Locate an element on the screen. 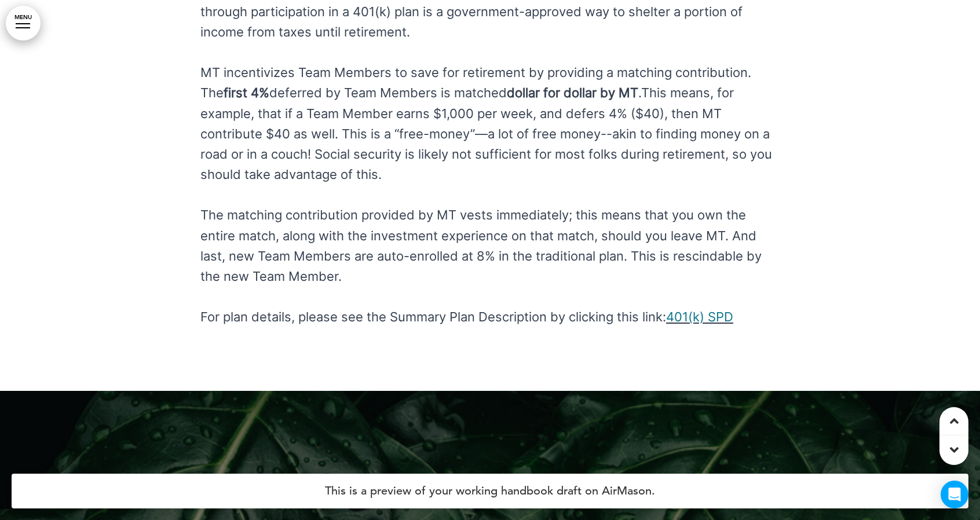 The image size is (980, 520). strong: first 4% is located at coordinates (246, 93).